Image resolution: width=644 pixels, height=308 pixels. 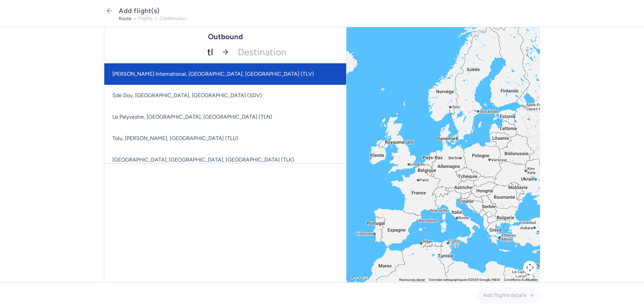 I want to click on span: Add flight(s), so click(x=139, y=11).